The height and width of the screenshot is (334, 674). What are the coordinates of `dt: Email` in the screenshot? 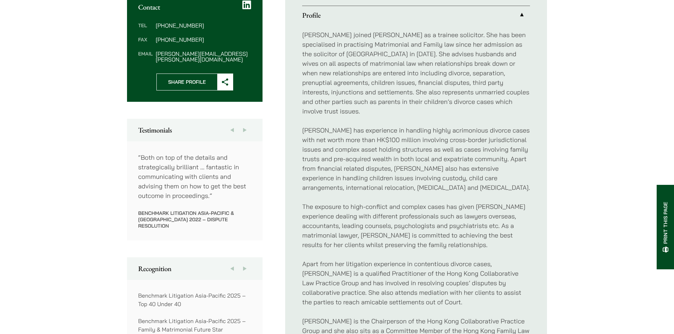 It's located at (145, 57).